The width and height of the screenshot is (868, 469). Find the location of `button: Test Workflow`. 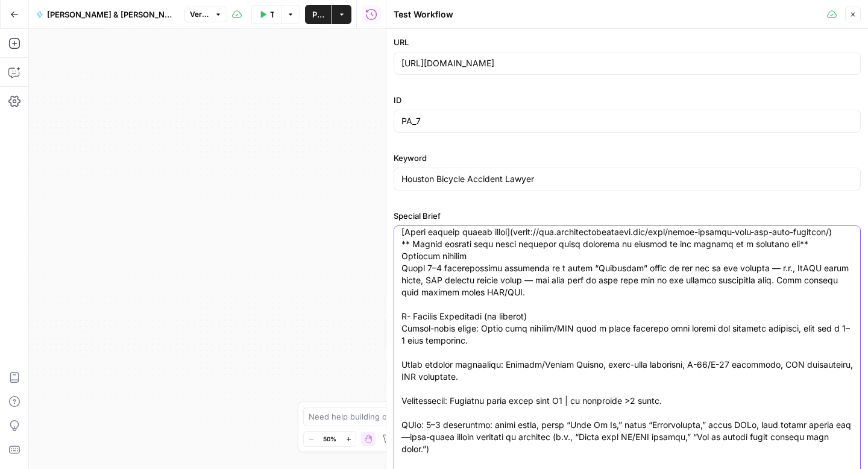

button: Test Workflow is located at coordinates (266, 15).